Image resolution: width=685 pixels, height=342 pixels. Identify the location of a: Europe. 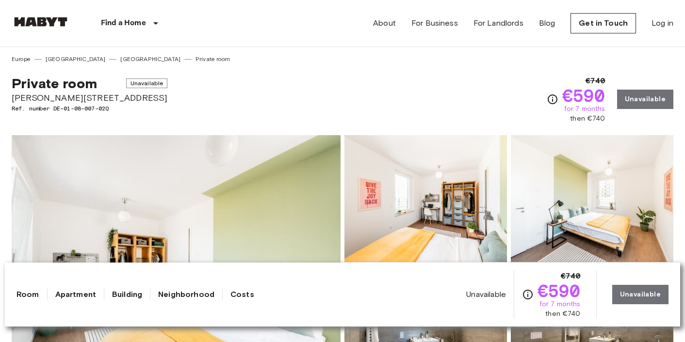
(21, 59).